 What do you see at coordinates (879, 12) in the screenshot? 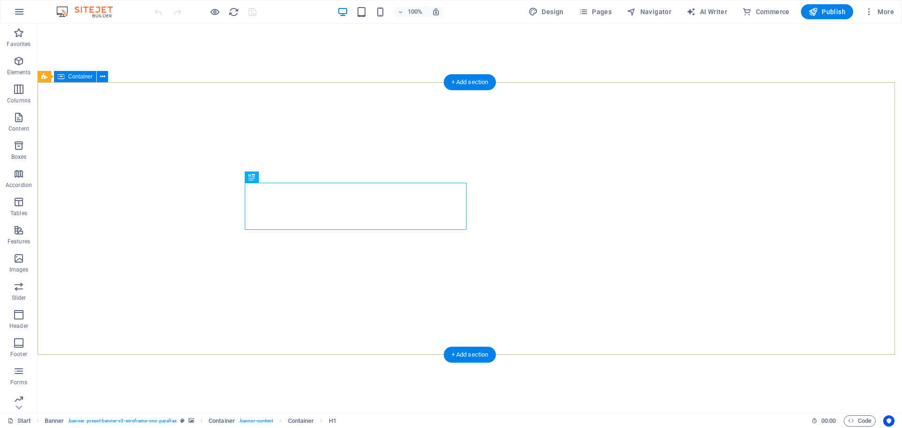
I see `span: More` at bounding box center [879, 12].